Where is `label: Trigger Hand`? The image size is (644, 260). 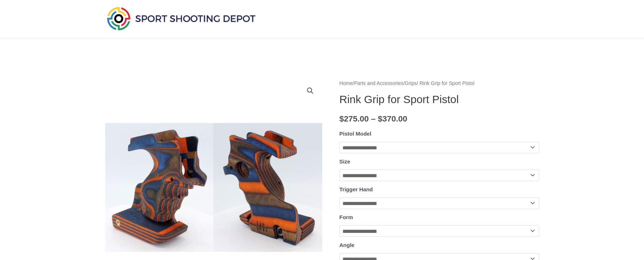 label: Trigger Hand is located at coordinates (356, 189).